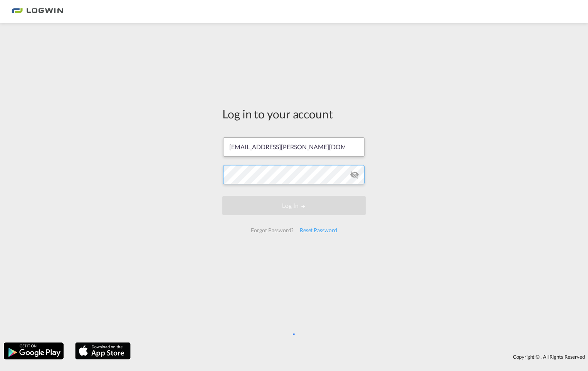 This screenshot has height=371, width=588. Describe the element at coordinates (318, 230) in the screenshot. I see `div: Reset Password` at that location.